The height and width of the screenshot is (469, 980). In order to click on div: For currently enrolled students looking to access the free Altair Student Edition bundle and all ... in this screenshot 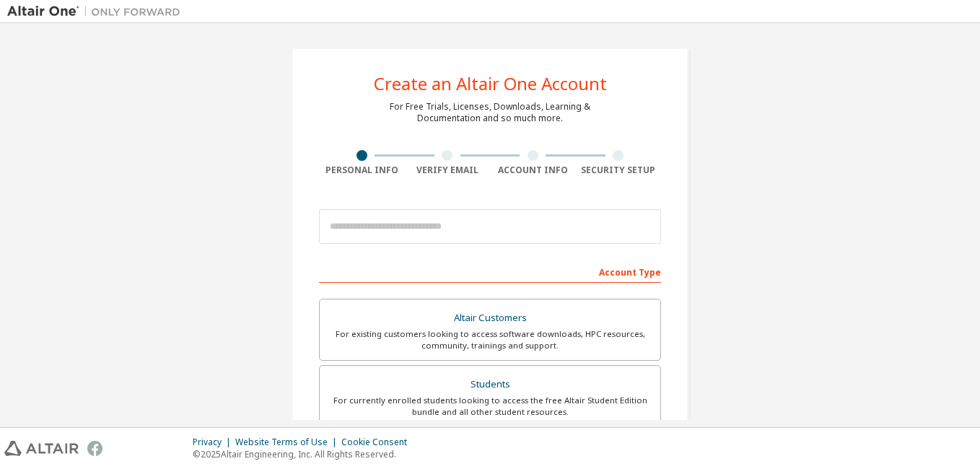, I will do `click(490, 406)`.